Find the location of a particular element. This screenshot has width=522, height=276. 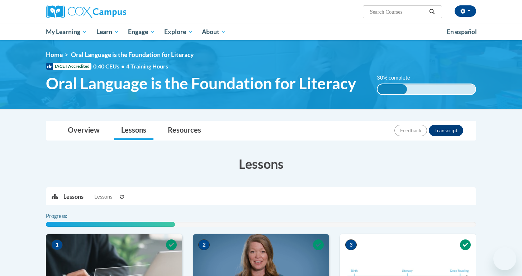

a: Resources is located at coordinates (184, 131).